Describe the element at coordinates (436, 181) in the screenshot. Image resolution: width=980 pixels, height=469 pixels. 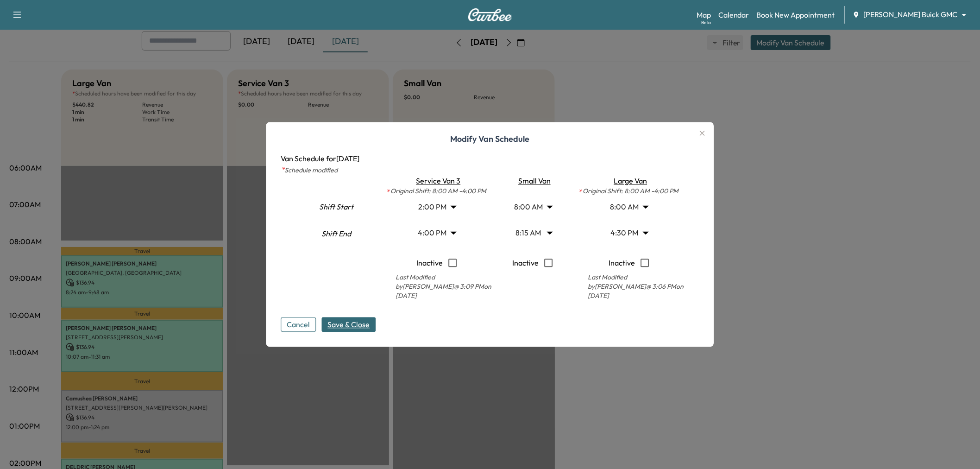
I see `div: Service Van 3` at that location.